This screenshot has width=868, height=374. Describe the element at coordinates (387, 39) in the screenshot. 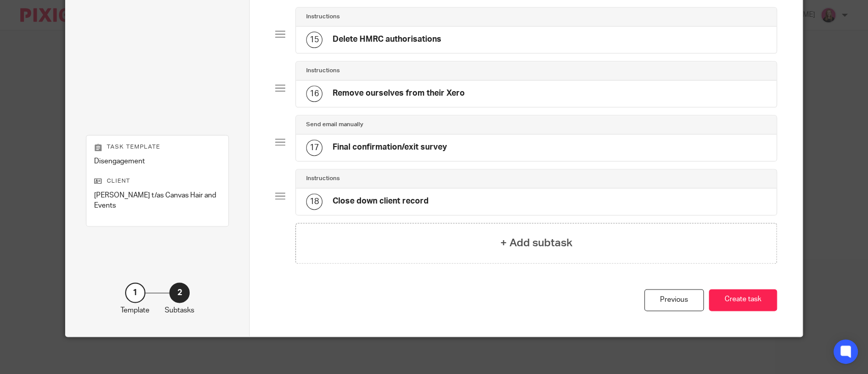

I see `h4: Delete HMRC authorisations` at that location.